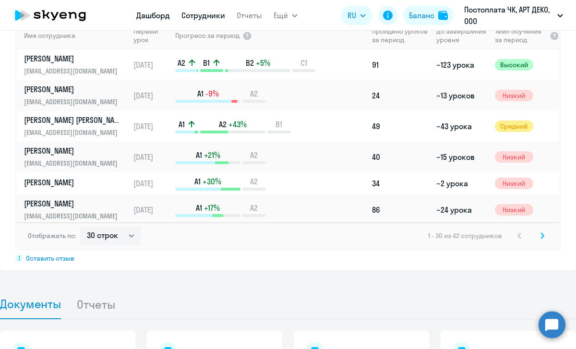 This screenshot has height=349, width=576. Describe the element at coordinates (212, 181) in the screenshot. I see `span: +30%` at that location.